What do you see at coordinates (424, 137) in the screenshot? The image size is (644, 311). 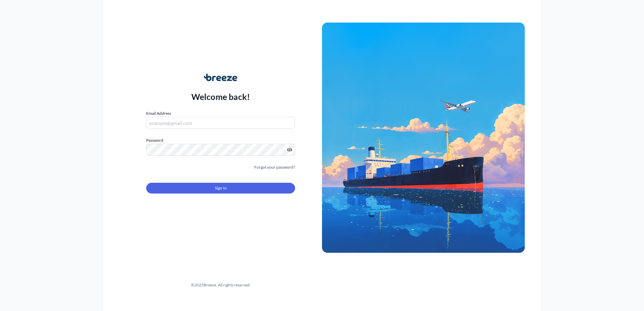 I see `img: Ship illustration` at bounding box center [424, 137].